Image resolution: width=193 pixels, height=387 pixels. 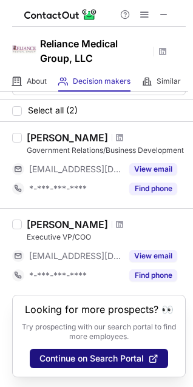 I want to click on div: Executive VP/COO, so click(x=106, y=237).